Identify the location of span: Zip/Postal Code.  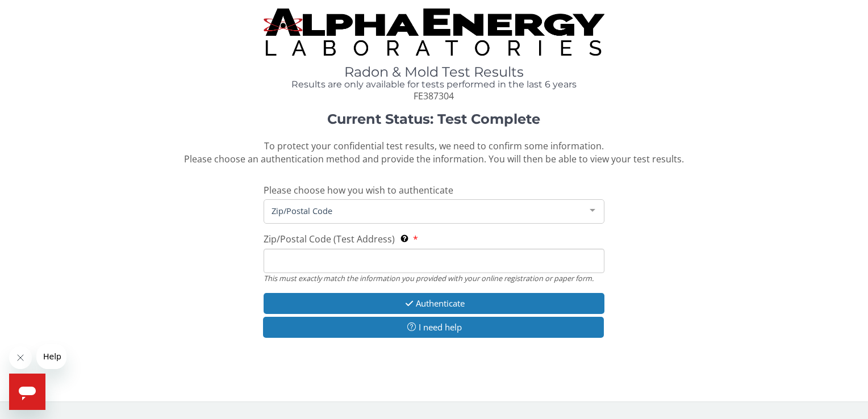
(424, 211).